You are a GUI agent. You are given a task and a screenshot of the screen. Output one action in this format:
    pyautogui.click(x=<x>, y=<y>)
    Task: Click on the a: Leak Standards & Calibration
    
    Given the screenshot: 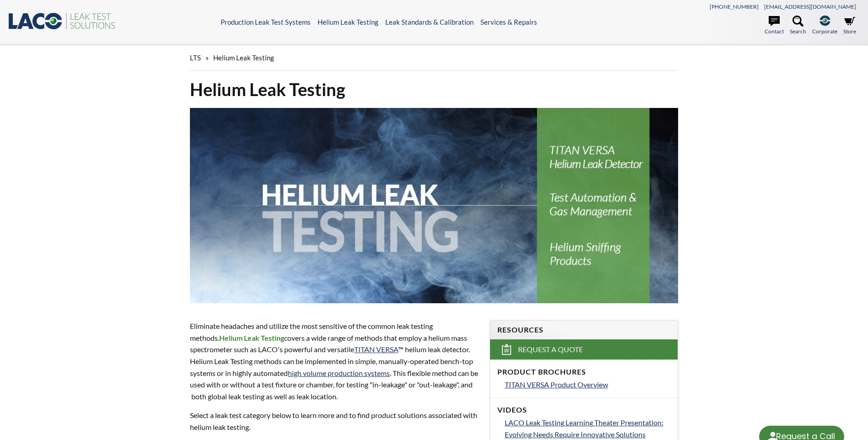 What is the action you would take?
    pyautogui.click(x=429, y=22)
    